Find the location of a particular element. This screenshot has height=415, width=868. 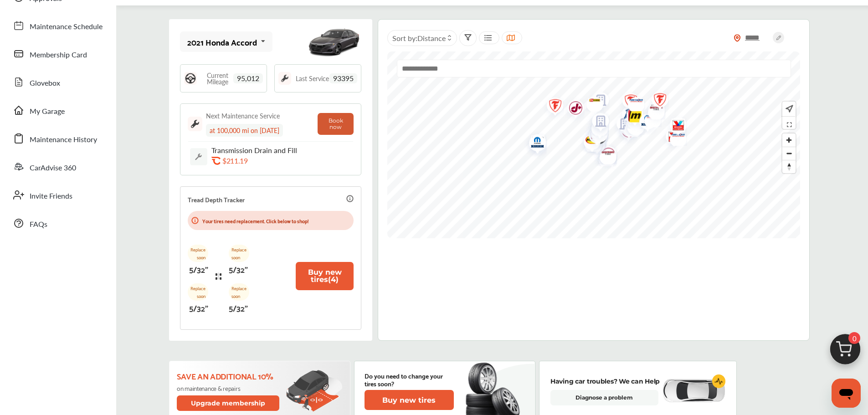

a: Membership Card is located at coordinates (57, 54).